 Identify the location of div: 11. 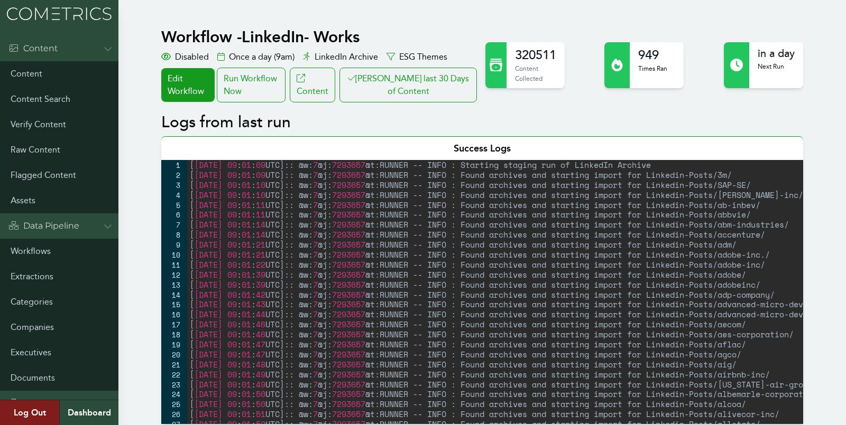
(174, 265).